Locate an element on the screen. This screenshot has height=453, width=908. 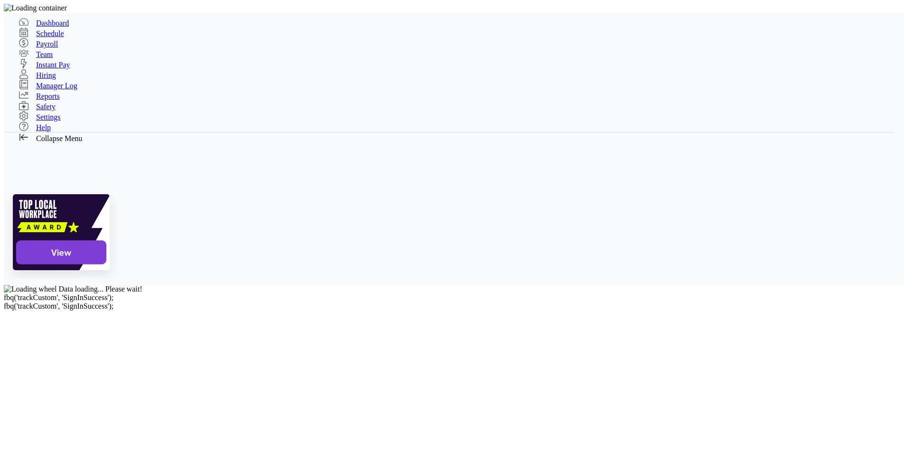
img: Loading wheel is located at coordinates (30, 289).